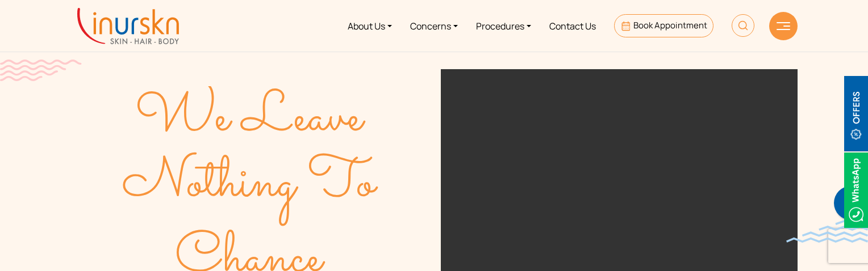 This screenshot has height=271, width=868. What do you see at coordinates (856, 114) in the screenshot?
I see `img: offerBt` at bounding box center [856, 114].